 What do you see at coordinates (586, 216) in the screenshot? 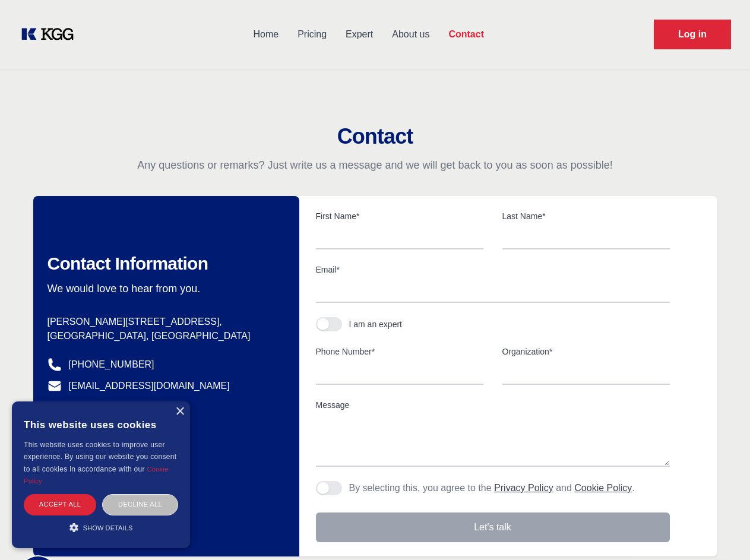
I see `label: Last Name*` at bounding box center [586, 216].